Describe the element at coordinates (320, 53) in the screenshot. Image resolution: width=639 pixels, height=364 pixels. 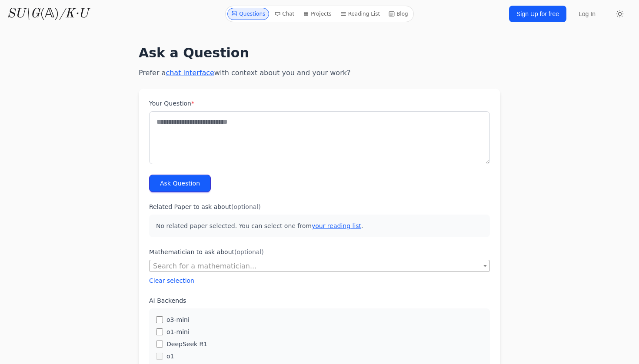
I see `h1: Ask a Question` at that location.